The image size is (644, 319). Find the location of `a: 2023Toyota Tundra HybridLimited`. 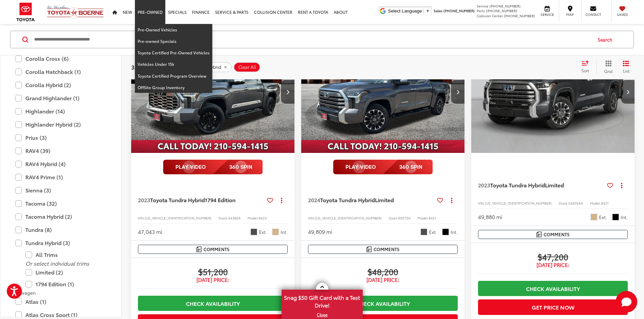

a: 2023Toyota Tundra HybridLimited is located at coordinates (541, 185).